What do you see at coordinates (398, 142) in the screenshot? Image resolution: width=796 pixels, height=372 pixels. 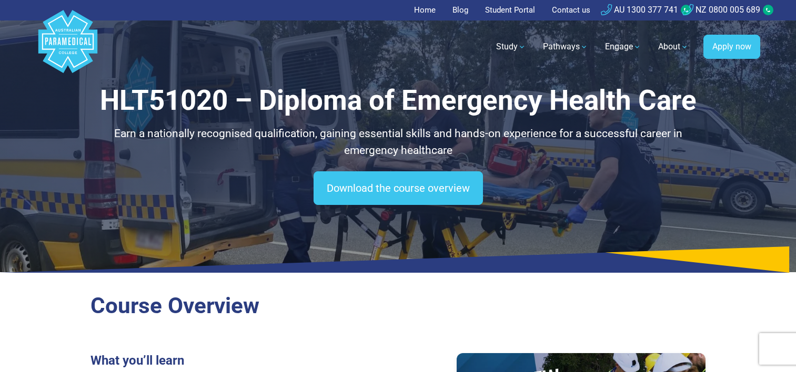 I see `p: Earn a nationally recognised qualification, gaining essential skills and hands-on experience for ...` at bounding box center [398, 142].